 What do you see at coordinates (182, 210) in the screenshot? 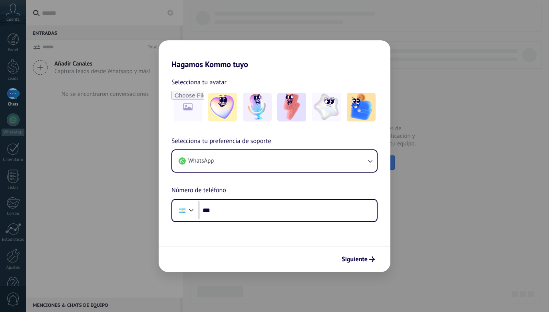
I see `div: Argentina: + 54` at bounding box center [182, 210].